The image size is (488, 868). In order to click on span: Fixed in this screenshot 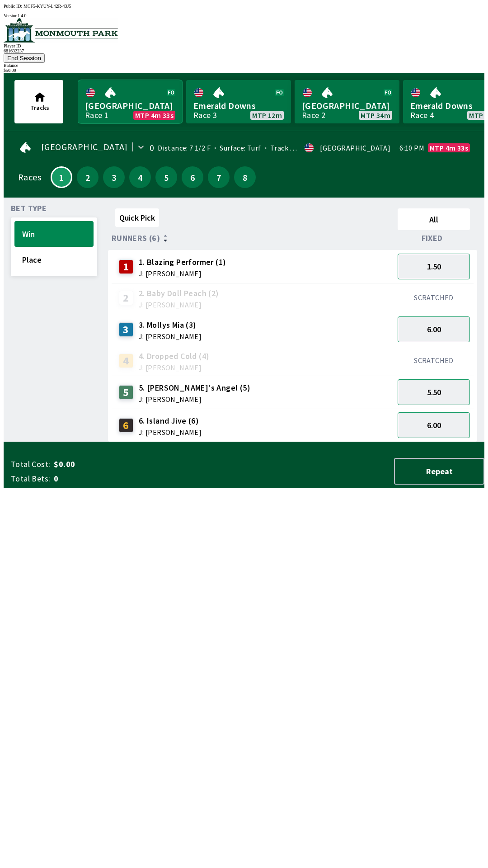, I will do `click(432, 239)`.